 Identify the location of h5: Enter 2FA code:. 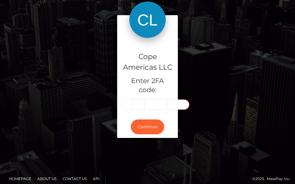
(148, 86).